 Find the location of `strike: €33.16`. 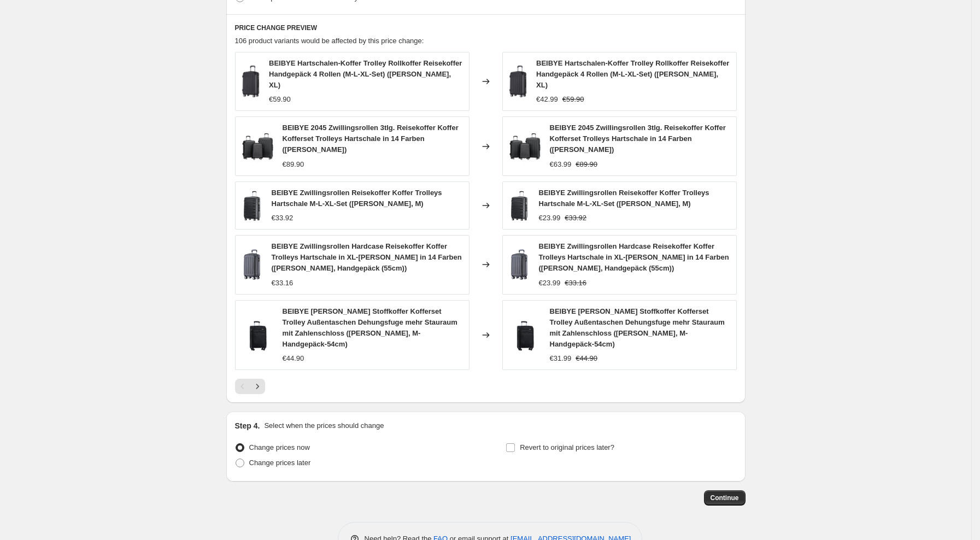

strike: €33.16 is located at coordinates (575, 283).